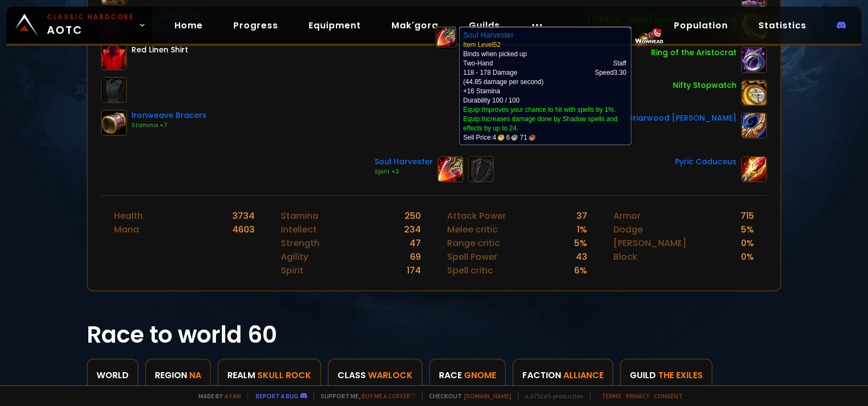  Describe the element at coordinates (668, 396) in the screenshot. I see `a: Consent` at that location.